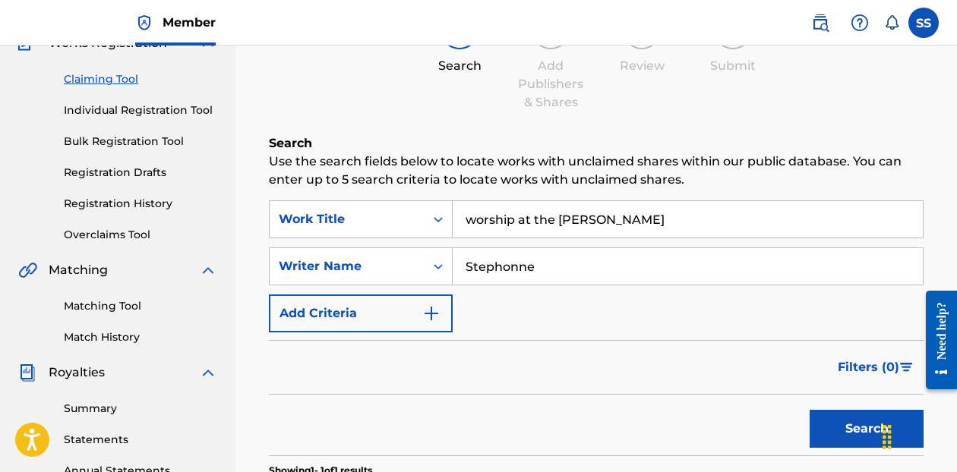 The width and height of the screenshot is (957, 472). I want to click on img: 9d2ae6d4665cec9f34b9.svg, so click(431, 314).